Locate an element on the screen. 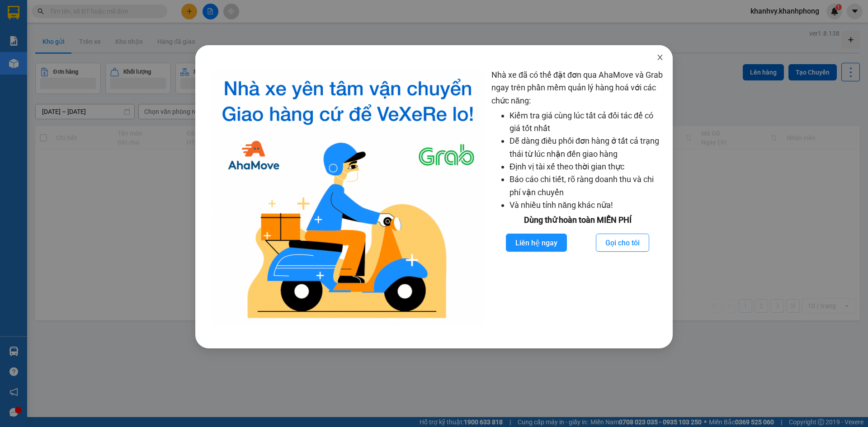  span: Gọi cho tôi is located at coordinates (623, 243).